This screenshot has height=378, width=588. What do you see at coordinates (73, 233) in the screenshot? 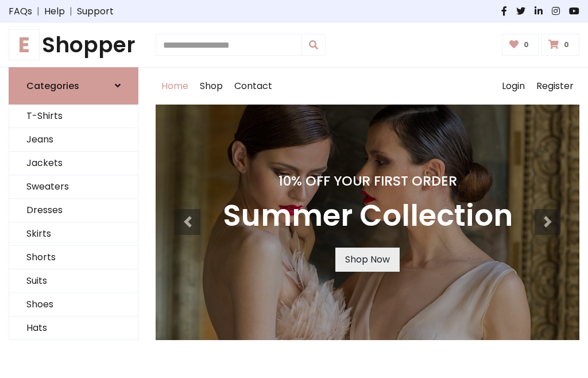
I see `a: Skirts` at bounding box center [73, 233].